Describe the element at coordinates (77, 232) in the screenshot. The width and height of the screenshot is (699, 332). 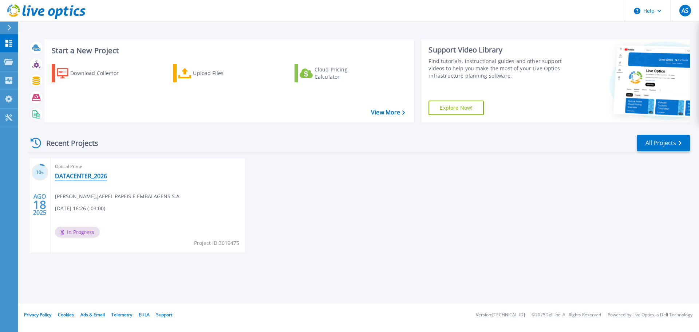
I see `span: In Progress` at that location.